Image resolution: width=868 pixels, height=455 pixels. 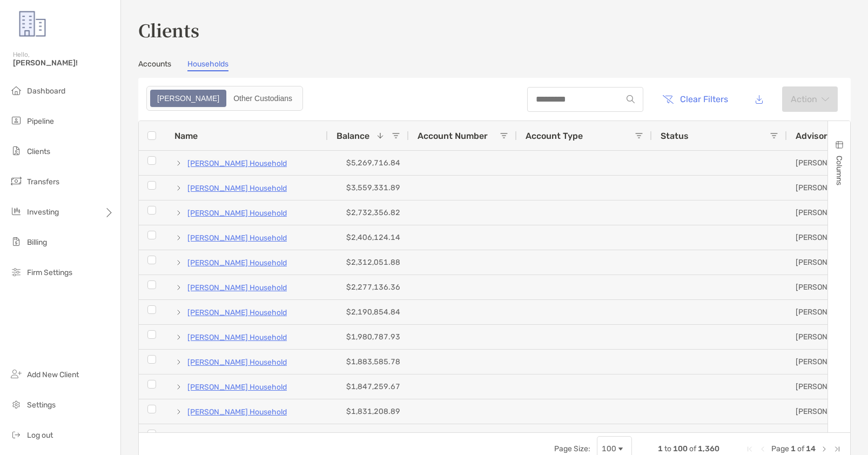 I want to click on div: Previous Page, so click(x=763, y=449).